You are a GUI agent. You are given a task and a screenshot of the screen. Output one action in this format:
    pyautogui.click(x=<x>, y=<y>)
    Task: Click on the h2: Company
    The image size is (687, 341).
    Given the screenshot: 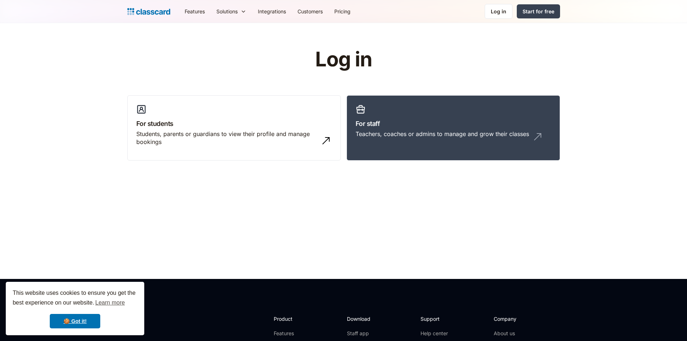 What is the action you would take?
    pyautogui.click(x=518, y=319)
    